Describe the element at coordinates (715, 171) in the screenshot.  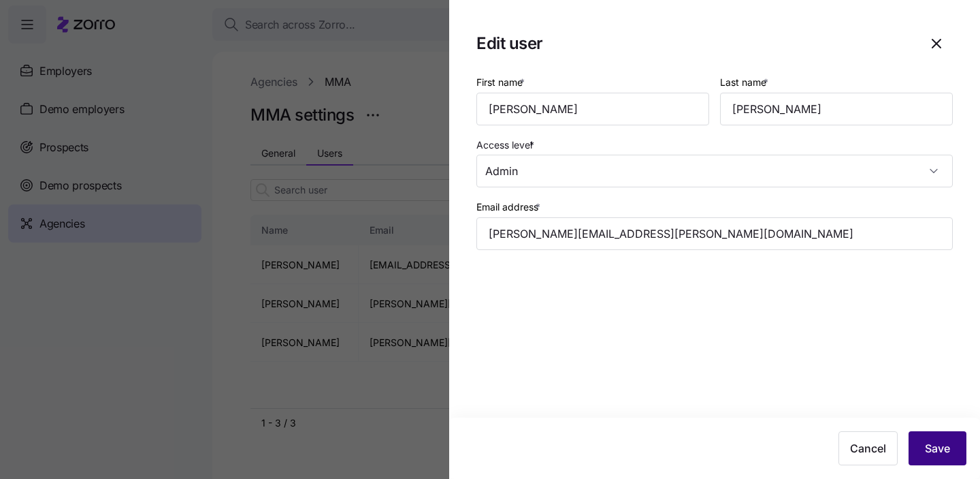
I see `input: Select access level` at that location.